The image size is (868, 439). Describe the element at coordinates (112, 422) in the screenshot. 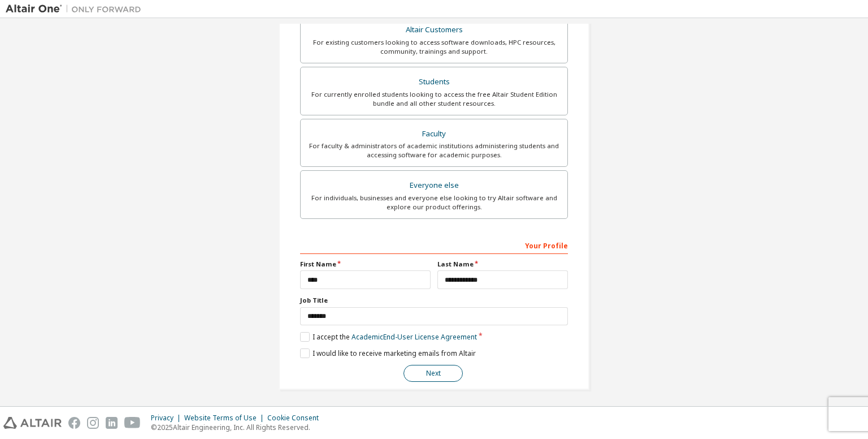

I see `img: linkedin.svg` at that location.